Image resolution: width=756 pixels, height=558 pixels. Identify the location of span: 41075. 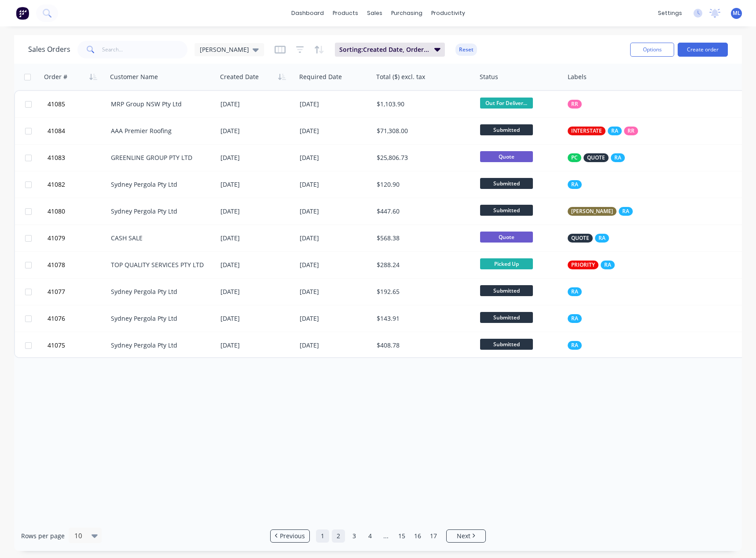
(57, 345).